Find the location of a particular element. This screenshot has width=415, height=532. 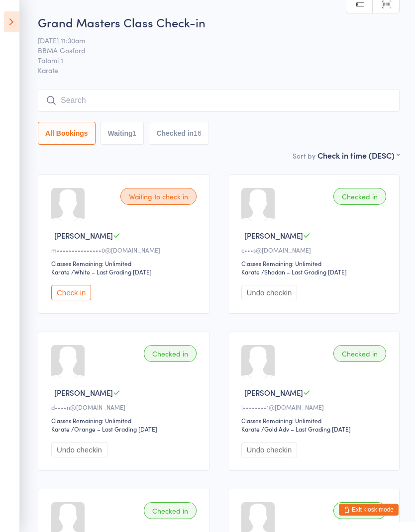

div: c••• is located at coordinates (316, 250).